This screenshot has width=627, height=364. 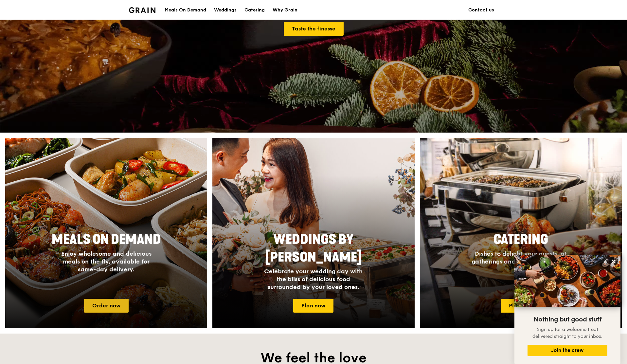 I want to click on a: Contact us, so click(x=481, y=10).